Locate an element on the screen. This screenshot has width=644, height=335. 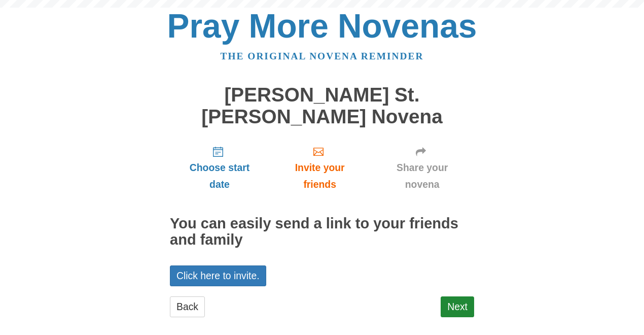
a: Back is located at coordinates (187, 307).